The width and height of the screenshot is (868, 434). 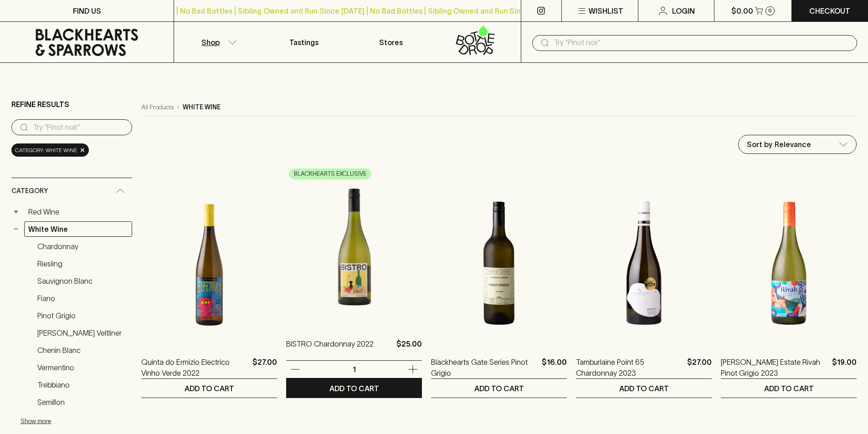 I want to click on a: Sauvignon Blanc, so click(x=83, y=281).